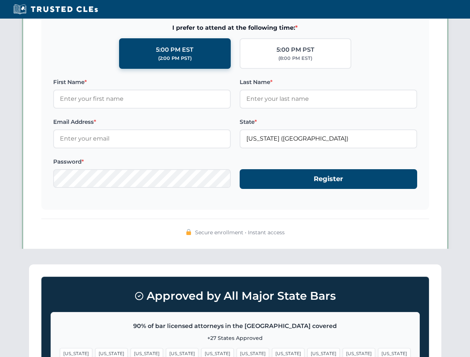 The image size is (470, 357). I want to click on label: First Name, so click(142, 82).